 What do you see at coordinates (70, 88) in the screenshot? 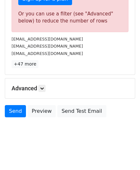
I see `h5: Advanced` at bounding box center [70, 88].